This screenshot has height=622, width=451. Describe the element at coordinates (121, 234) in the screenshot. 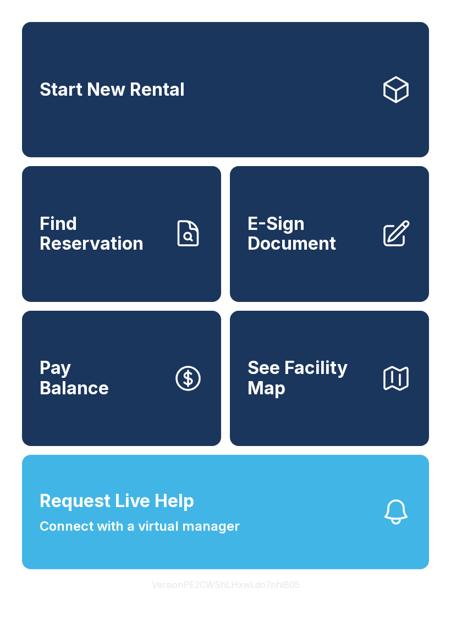

I see `a: Find Reservation` at that location.